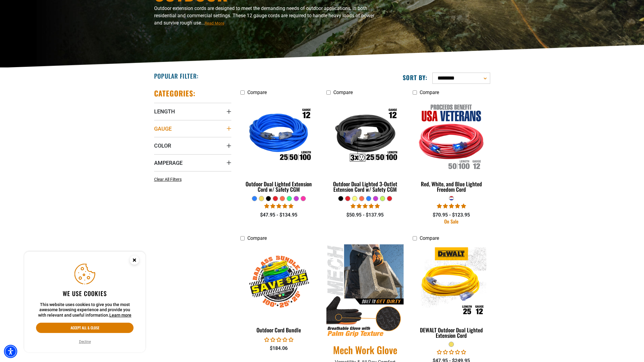 This screenshot has height=362, width=644. Describe the element at coordinates (279, 349) in the screenshot. I see `div: $184.06` at that location.